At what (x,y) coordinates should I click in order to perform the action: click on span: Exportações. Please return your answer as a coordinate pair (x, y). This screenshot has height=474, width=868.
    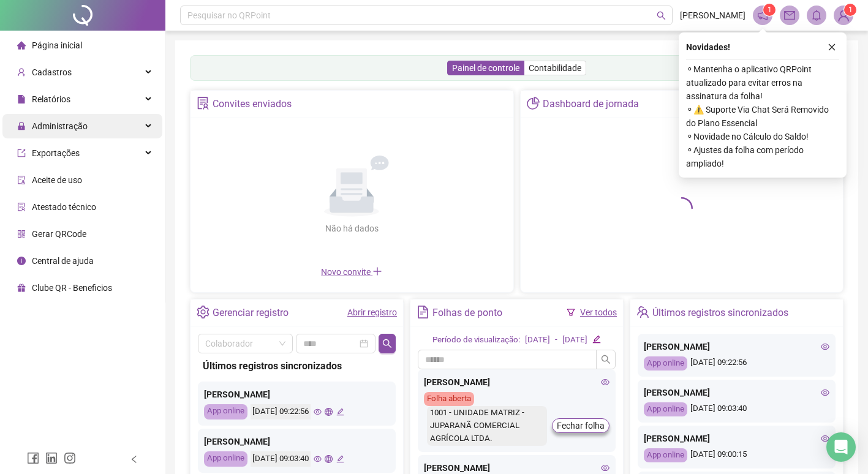
    Looking at the image, I should click on (56, 153).